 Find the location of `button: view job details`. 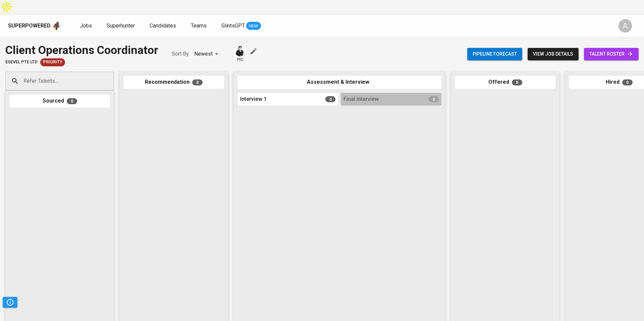

button: view job details is located at coordinates (553, 54).